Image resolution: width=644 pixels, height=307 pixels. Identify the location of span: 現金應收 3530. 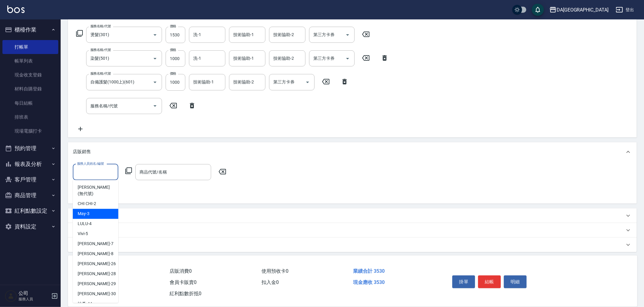
(369, 282).